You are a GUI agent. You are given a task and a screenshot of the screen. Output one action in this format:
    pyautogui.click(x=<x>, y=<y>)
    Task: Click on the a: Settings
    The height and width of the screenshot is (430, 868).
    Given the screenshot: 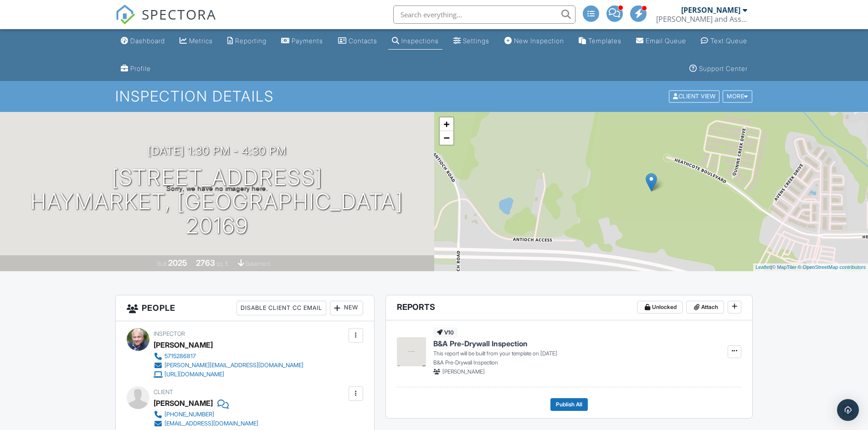 What is the action you would take?
    pyautogui.click(x=471, y=41)
    